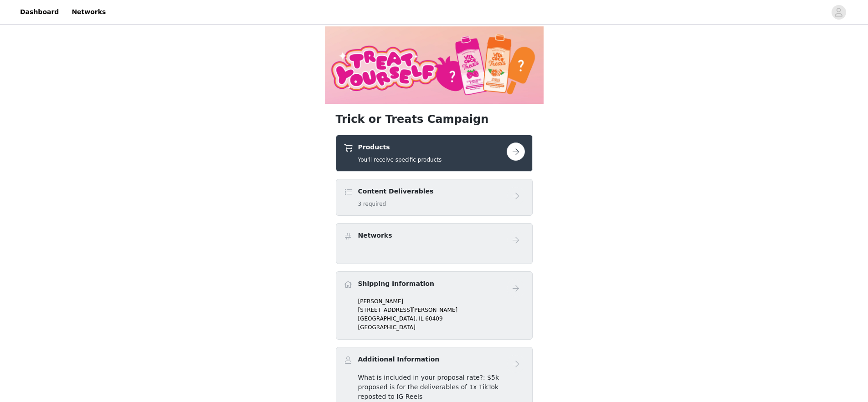 This screenshot has width=868, height=402. I want to click on a: Networks, so click(89, 12).